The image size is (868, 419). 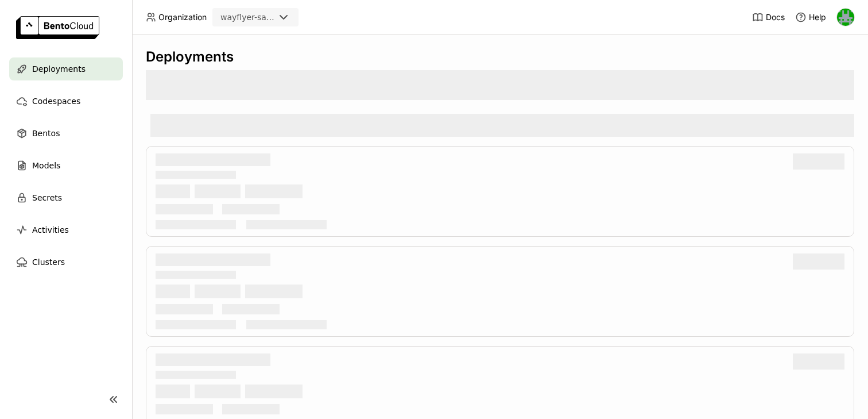 What do you see at coordinates (811, 17) in the screenshot?
I see `div: Help` at bounding box center [811, 17].